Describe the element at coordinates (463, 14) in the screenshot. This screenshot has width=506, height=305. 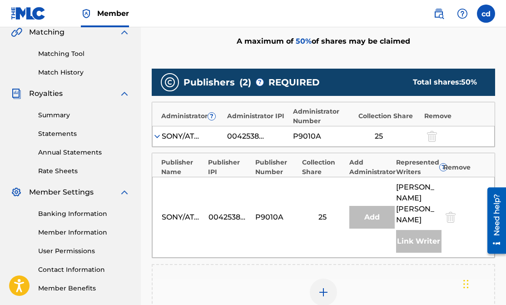
I see `div: Help` at that location.